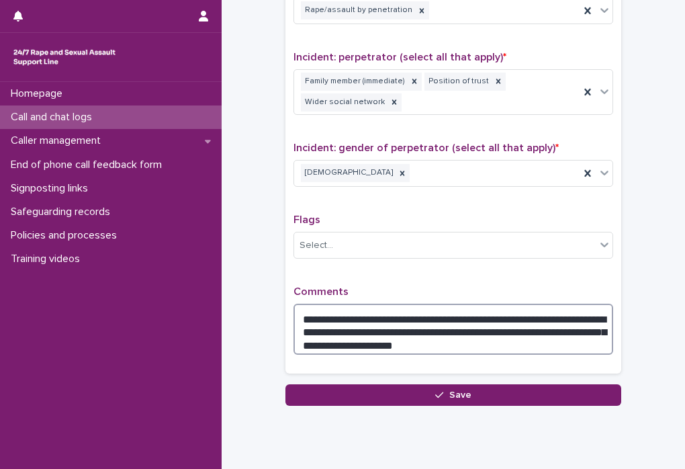 This screenshot has width=685, height=469. What do you see at coordinates (64, 57) in the screenshot?
I see `img: rhQMoQhaT3yELyF149Cw` at bounding box center [64, 57].